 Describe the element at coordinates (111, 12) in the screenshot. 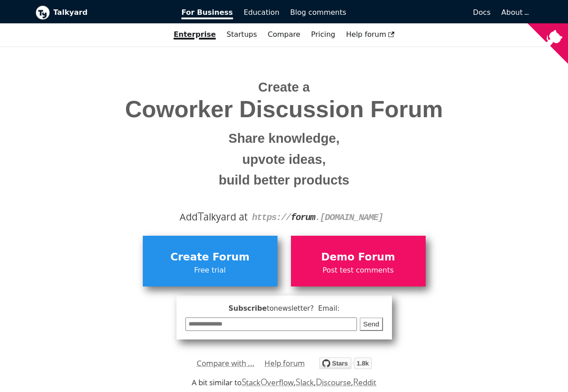

I see `b: Talkyard` at that location.